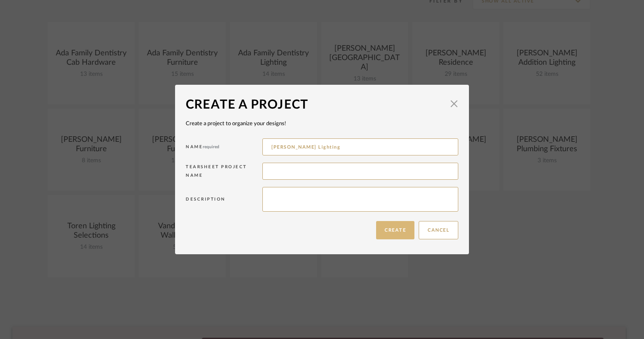  Describe the element at coordinates (454, 104) in the screenshot. I see `button: Close` at that location.